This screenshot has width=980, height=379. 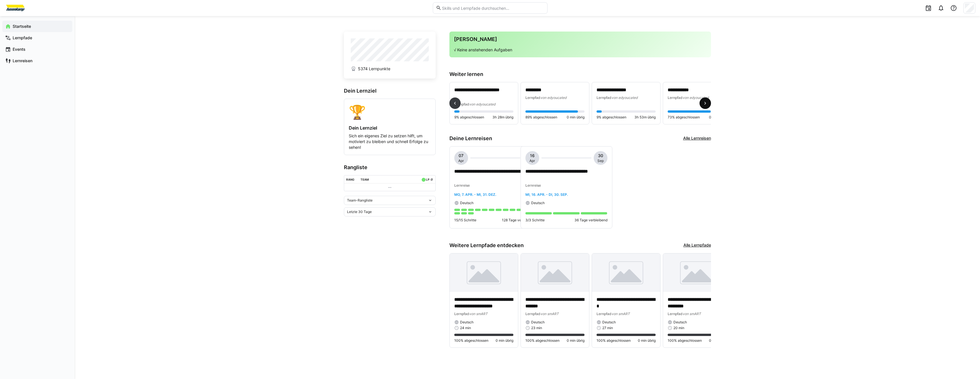 What do you see at coordinates (374, 69) in the screenshot?
I see `span: 5374 Lernpunkte` at bounding box center [374, 69].